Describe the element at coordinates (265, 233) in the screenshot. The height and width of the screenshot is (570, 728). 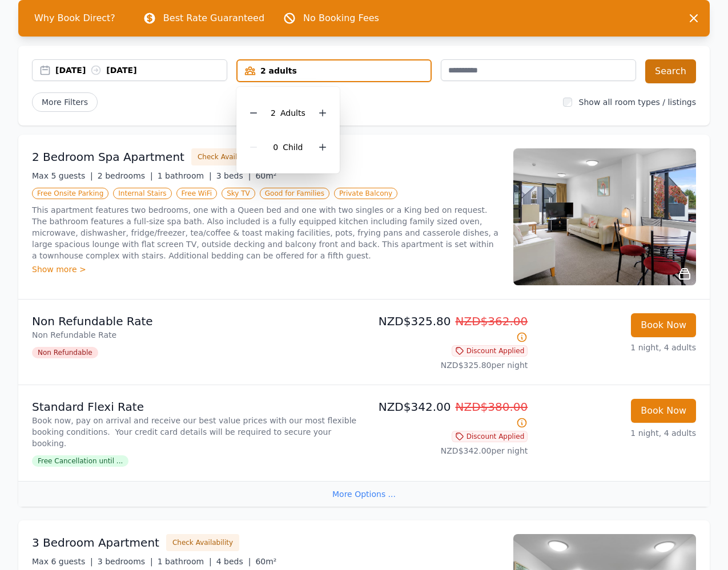
I see `p: This apartment features two bedrooms, one with a Queen bed and one with two singles or a King bed...` at that location.